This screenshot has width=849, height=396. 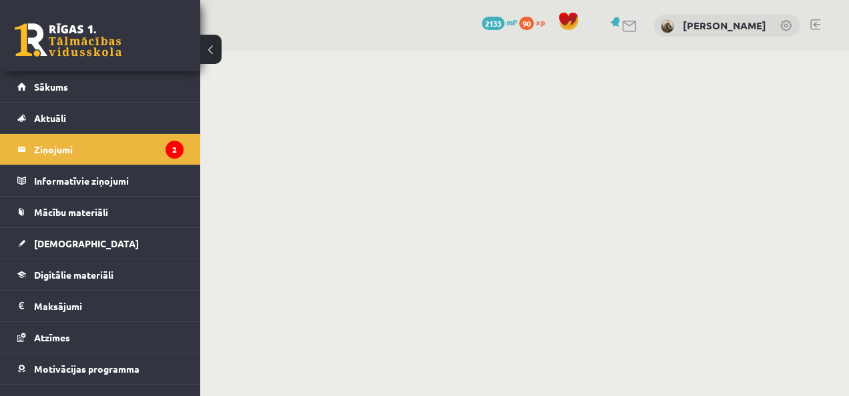 What do you see at coordinates (535, 22) in the screenshot?
I see `a: 90 xp` at bounding box center [535, 22].